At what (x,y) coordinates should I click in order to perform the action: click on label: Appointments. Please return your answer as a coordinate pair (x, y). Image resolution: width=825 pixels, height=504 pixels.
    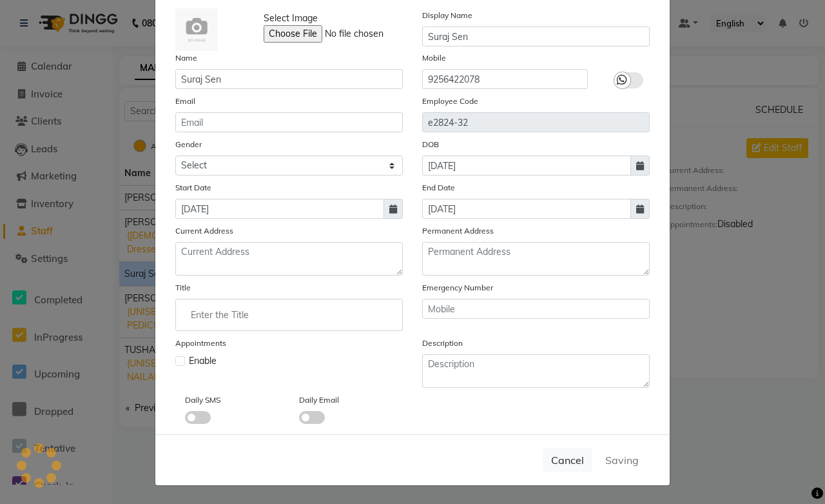
    Looking at the image, I should click on (200, 343).